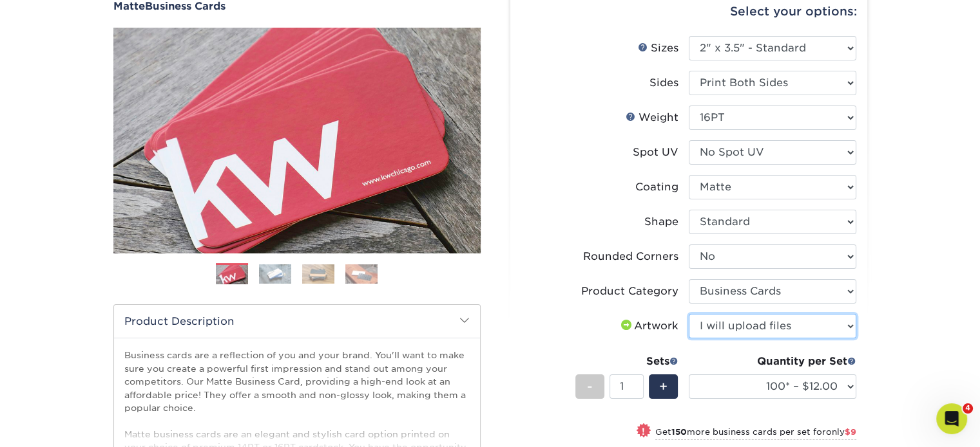 Image resolution: width=980 pixels, height=447 pixels. What do you see at coordinates (297, 321) in the screenshot?
I see `h2: Product Description` at bounding box center [297, 321].